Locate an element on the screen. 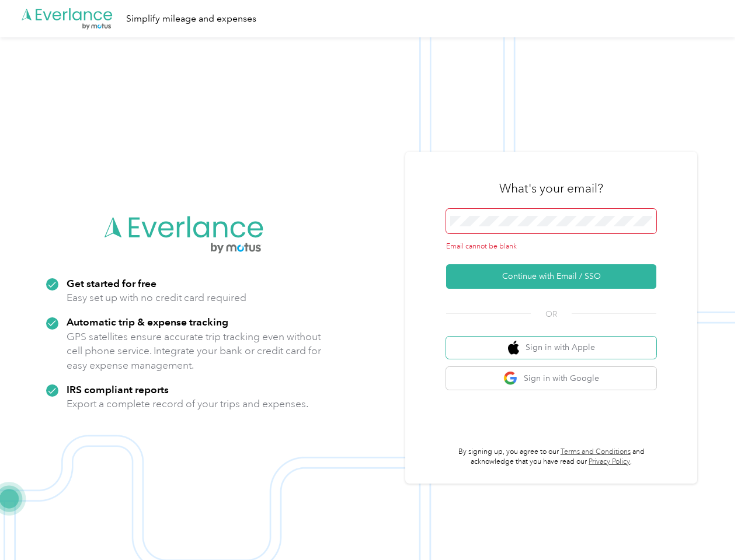  div: Simplify mileage and expenses is located at coordinates (191, 19).